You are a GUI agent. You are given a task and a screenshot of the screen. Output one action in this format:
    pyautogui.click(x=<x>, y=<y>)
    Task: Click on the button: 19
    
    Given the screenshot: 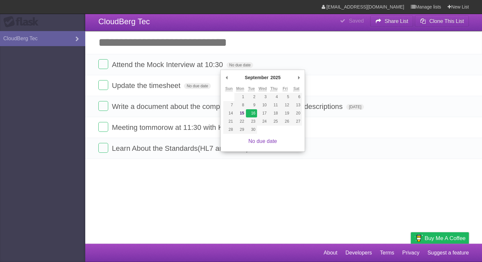 What is the action you would take?
    pyautogui.click(x=285, y=113)
    